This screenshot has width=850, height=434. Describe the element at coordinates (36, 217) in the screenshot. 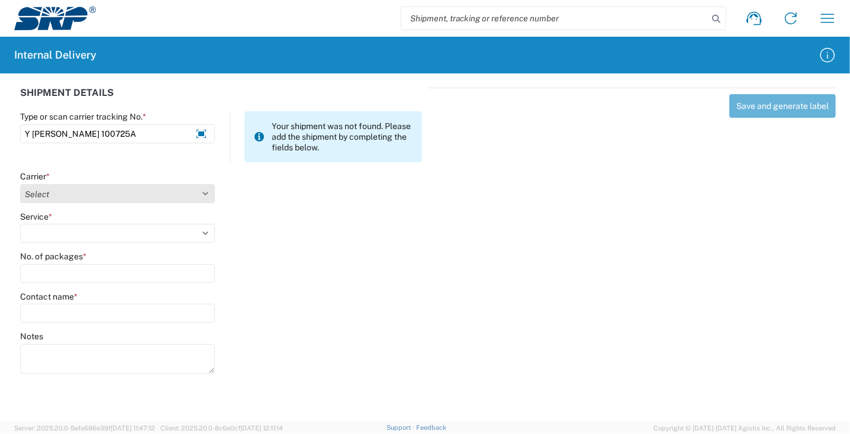

I see `label: Service` at that location.